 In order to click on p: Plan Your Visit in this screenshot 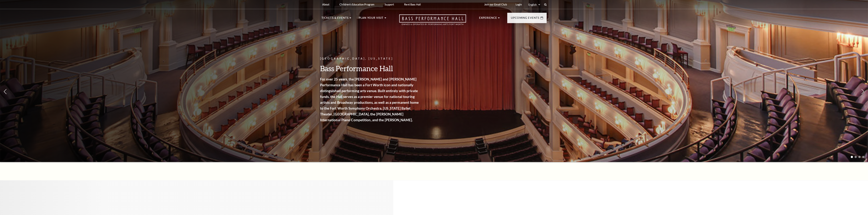, I will do `click(371, 19)`.